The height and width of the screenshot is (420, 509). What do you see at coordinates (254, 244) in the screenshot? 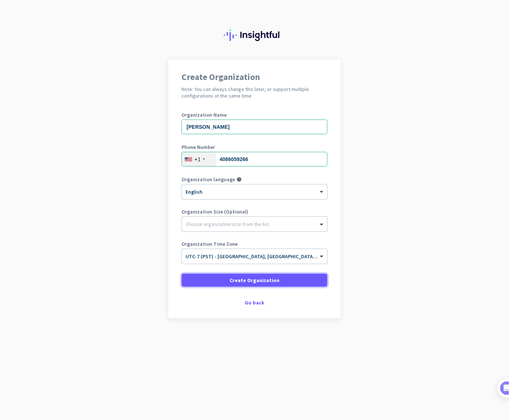
I see `label: Organization Time Zone` at bounding box center [254, 244].